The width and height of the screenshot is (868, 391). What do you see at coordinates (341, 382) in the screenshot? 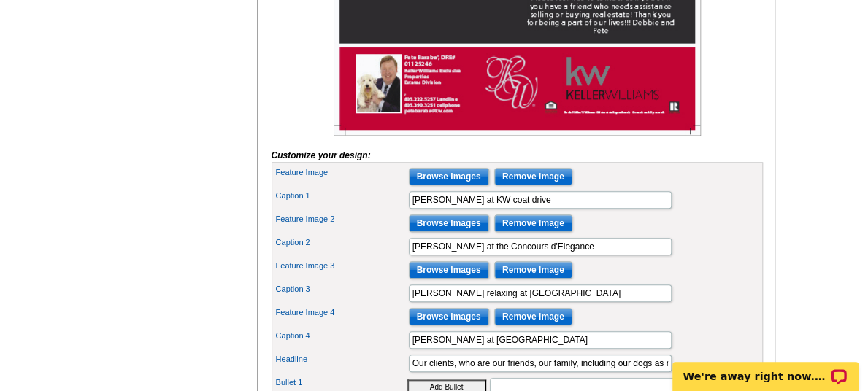
I see `label: Bullet 1` at bounding box center [341, 382].